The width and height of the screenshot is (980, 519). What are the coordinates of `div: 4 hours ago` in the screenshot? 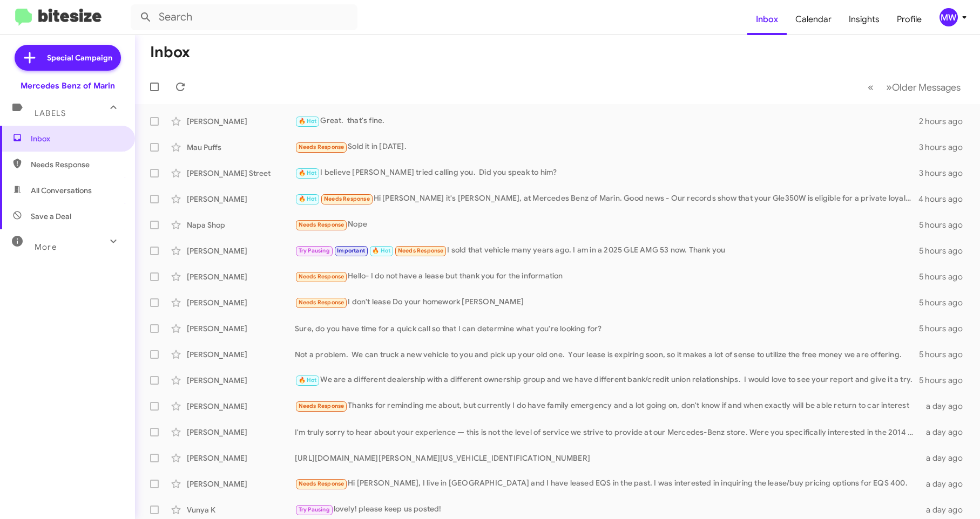 It's located at (945, 199).